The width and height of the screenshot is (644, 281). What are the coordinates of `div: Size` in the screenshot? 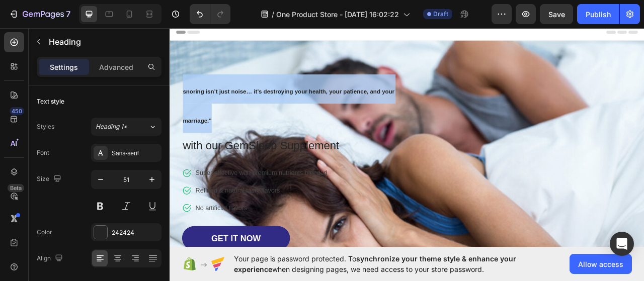 It's located at (50, 179).